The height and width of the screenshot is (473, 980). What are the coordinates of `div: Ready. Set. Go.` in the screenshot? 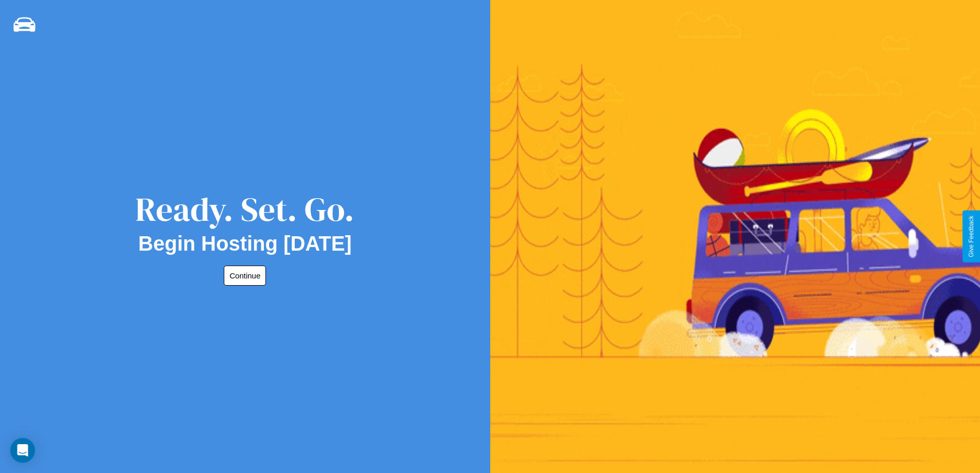 It's located at (245, 209).